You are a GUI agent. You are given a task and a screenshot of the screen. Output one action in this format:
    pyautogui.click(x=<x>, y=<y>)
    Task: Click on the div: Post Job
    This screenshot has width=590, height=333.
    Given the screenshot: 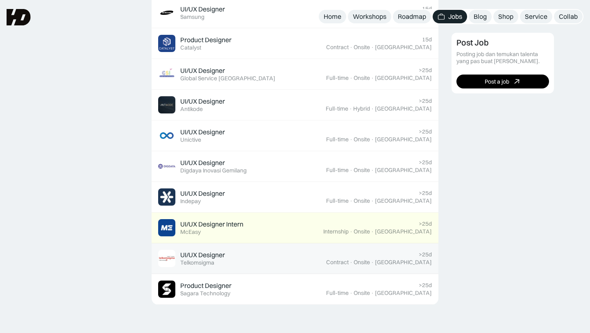 What is the action you would take?
    pyautogui.click(x=473, y=43)
    